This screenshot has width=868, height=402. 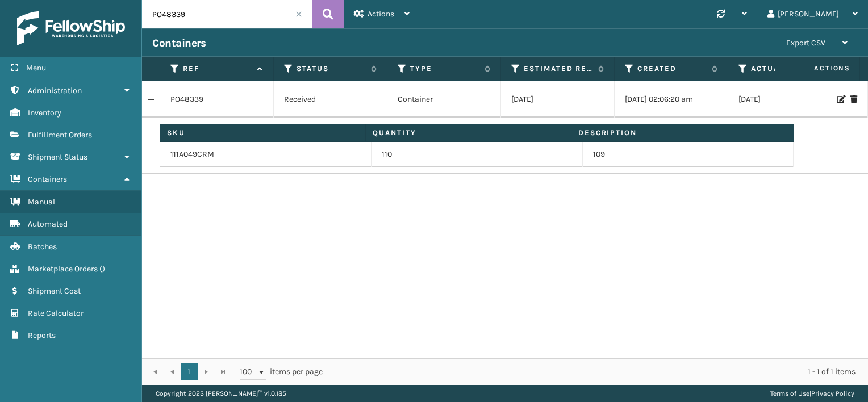 What do you see at coordinates (444, 99) in the screenshot?
I see `td: Container` at bounding box center [444, 99].